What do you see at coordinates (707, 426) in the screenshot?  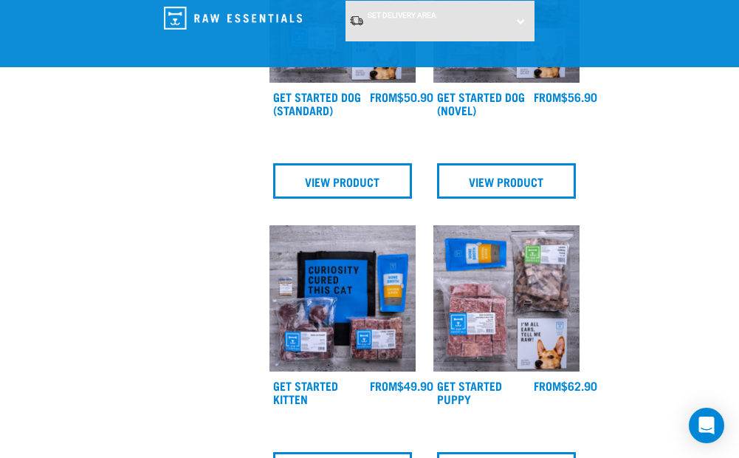 I see `div: Open Intercom Messenger` at bounding box center [707, 426].